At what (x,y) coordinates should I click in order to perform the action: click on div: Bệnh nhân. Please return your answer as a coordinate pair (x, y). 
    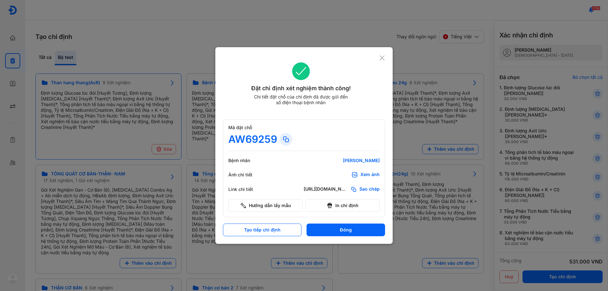
    Looking at the image, I should click on (247, 161).